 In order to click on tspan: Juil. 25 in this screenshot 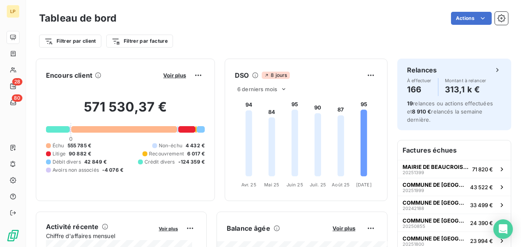, I will do `click(318, 185)`.